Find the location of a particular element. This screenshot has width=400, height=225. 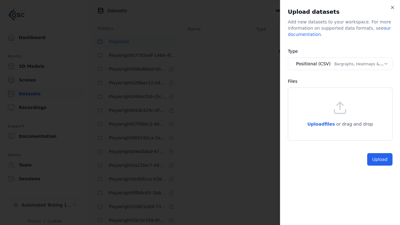

div: Add new datasets to your workspace. For more information on supported data formats, see . is located at coordinates (340, 28).